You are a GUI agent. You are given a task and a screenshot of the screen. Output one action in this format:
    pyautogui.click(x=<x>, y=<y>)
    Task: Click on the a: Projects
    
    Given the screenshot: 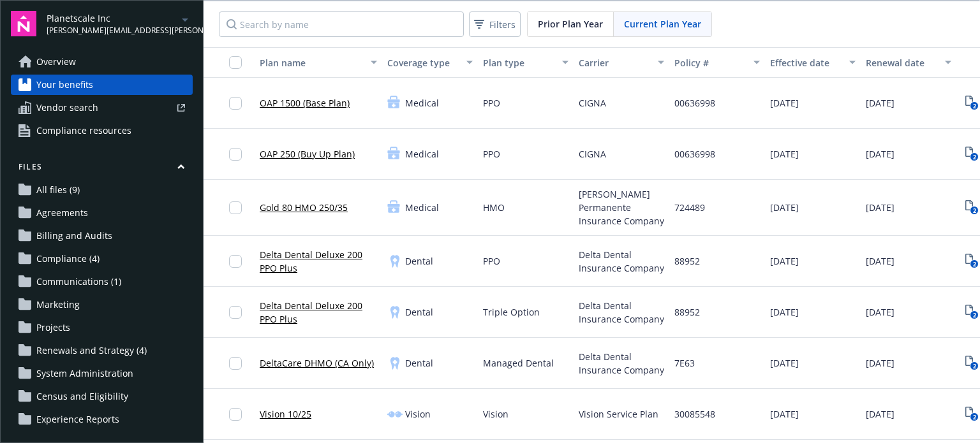 What is the action you would take?
    pyautogui.click(x=101, y=327)
    